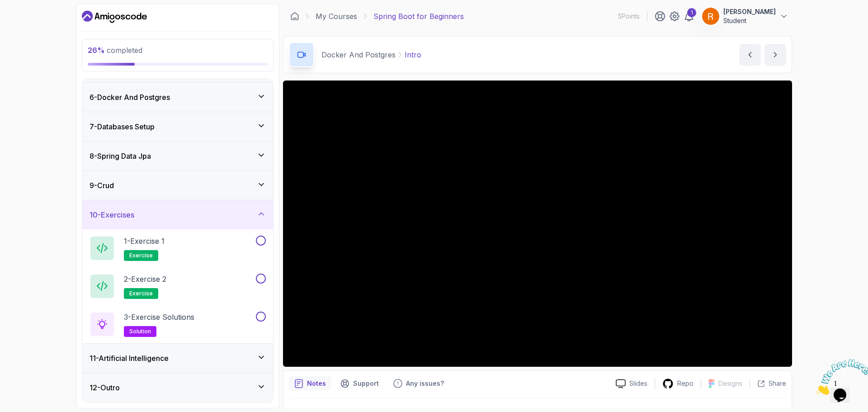 The image size is (868, 412). I want to click on button: 7-Databases Setup, so click(178, 126).